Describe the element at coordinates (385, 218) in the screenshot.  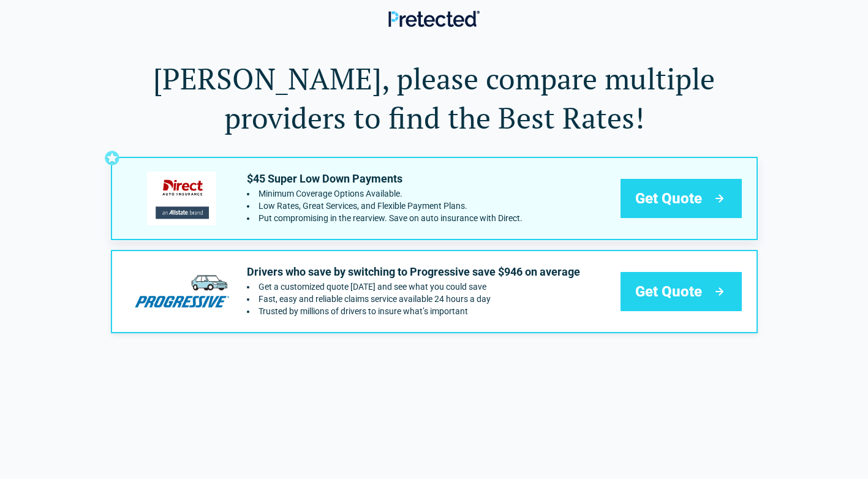
I see `li: Put compromising in the rearview. Save on auto insurance with Direct.` at that location.